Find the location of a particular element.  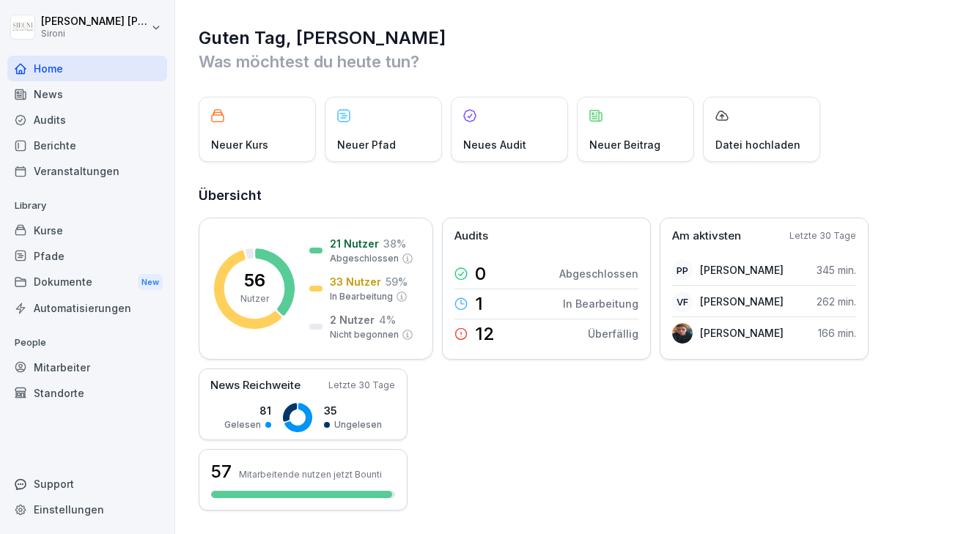

div: Pfade is located at coordinates (87, 256).